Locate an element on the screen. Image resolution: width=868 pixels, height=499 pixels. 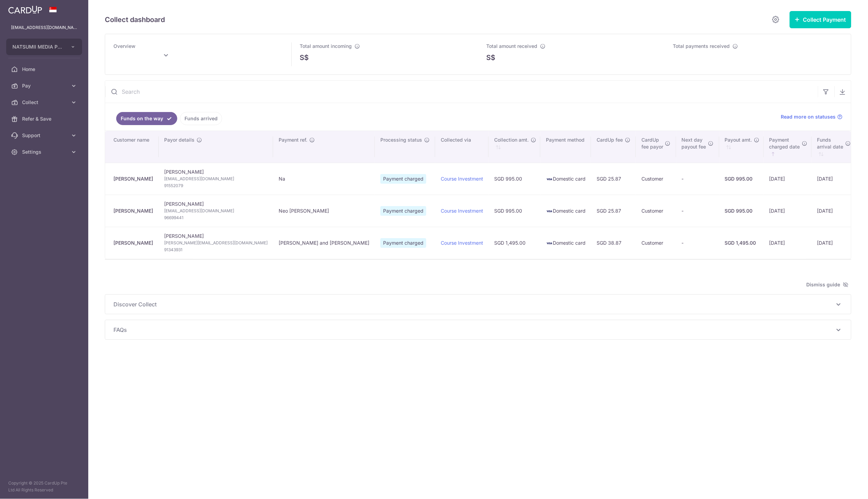
span: Payor details is located at coordinates (180, 140).